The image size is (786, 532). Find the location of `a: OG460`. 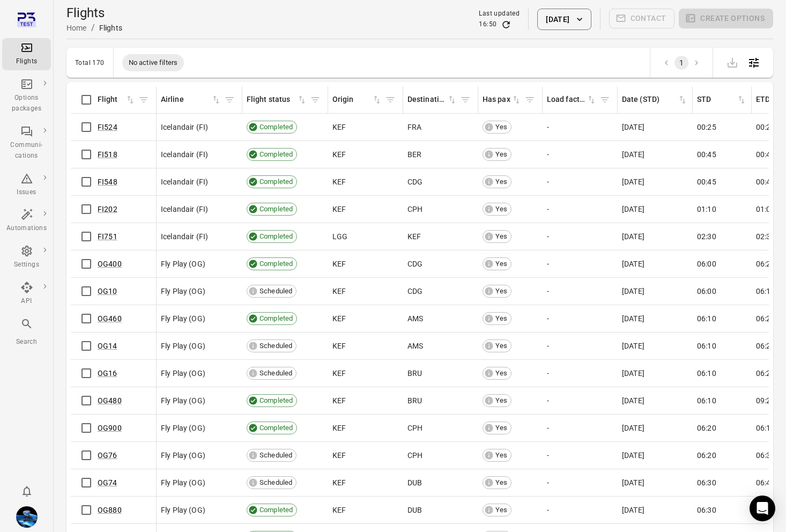

a: OG460 is located at coordinates (109, 318).